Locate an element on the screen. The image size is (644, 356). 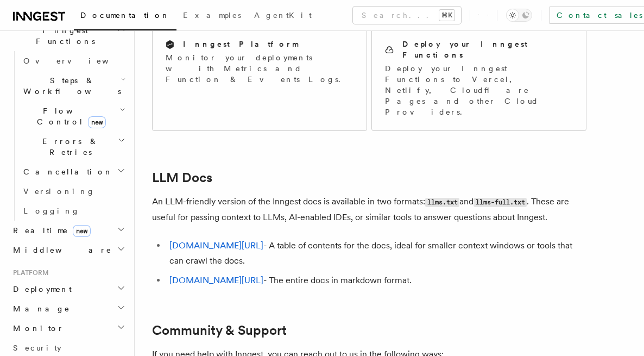
span: Middleware is located at coordinates (60, 250).